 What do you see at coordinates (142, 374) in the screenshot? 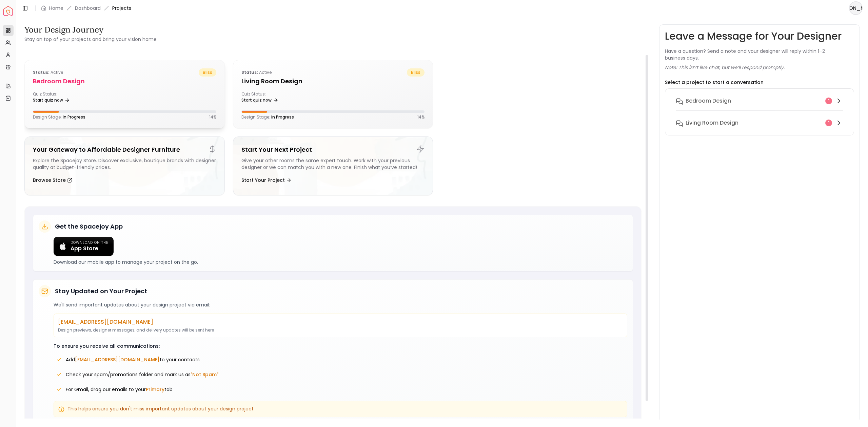
I see `span: Check your spam/promotions folder and mark us as` at bounding box center [142, 374].